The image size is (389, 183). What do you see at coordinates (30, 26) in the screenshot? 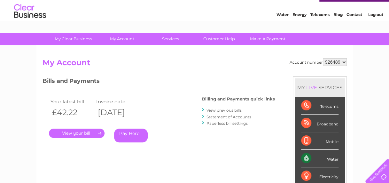
I see `img: logo.png` at bounding box center [30, 26].